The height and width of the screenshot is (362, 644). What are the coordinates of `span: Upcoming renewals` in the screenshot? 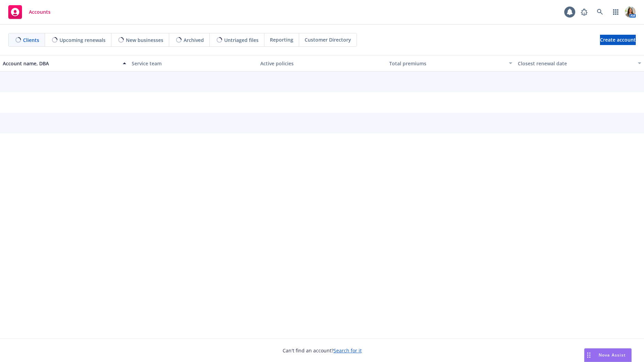 It's located at (82, 40).